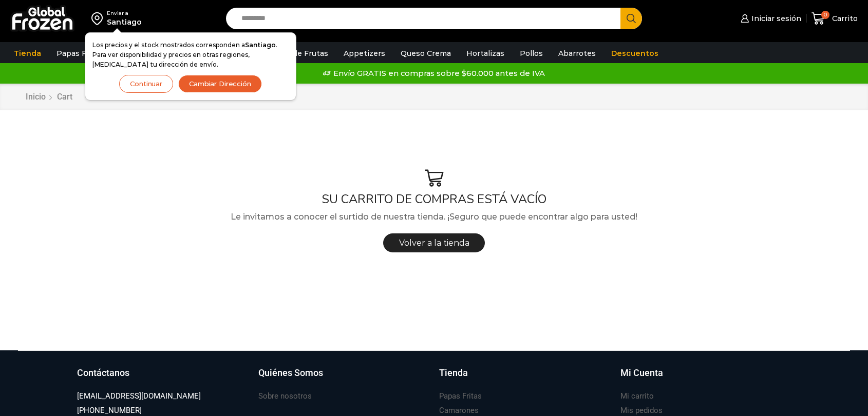 This screenshot has width=868, height=416. I want to click on button: Continuar, so click(146, 84).